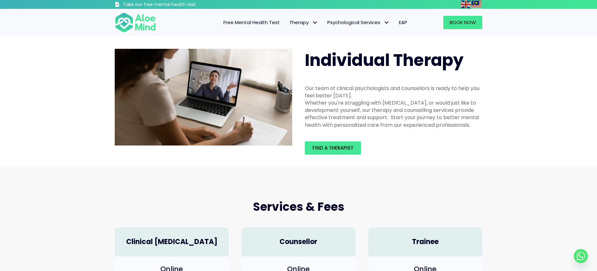  I want to click on a: Whatsapp, so click(581, 256).